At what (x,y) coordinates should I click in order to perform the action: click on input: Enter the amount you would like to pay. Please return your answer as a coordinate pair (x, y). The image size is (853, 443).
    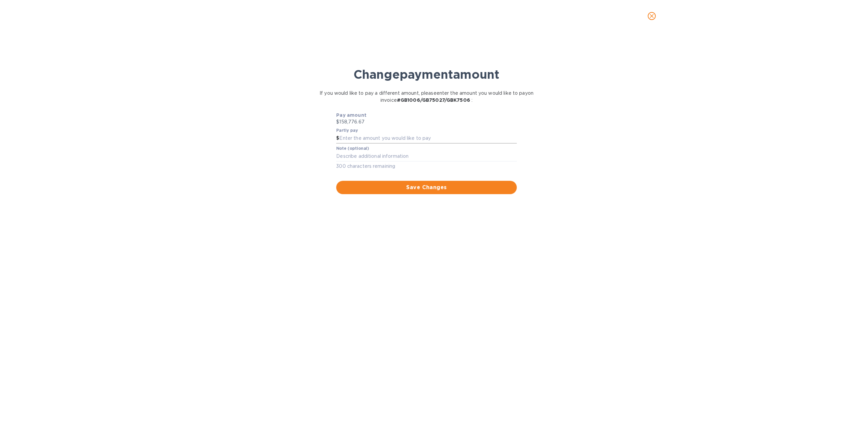
    Looking at the image, I should click on (428, 138).